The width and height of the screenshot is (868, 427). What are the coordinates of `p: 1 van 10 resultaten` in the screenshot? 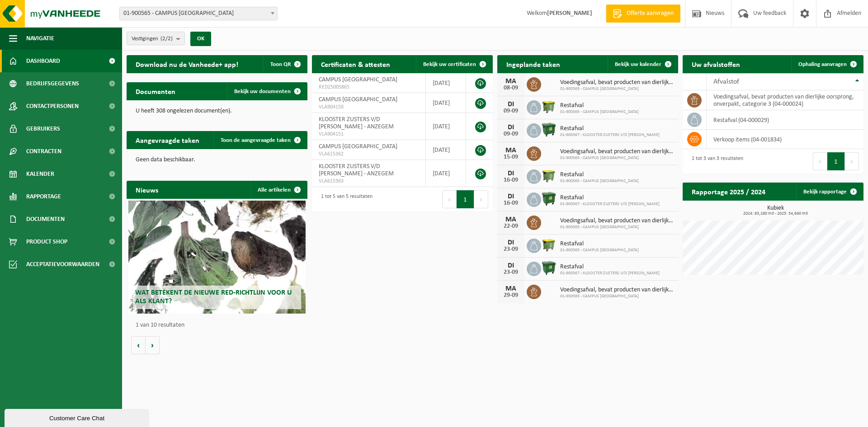 It's located at (219, 325).